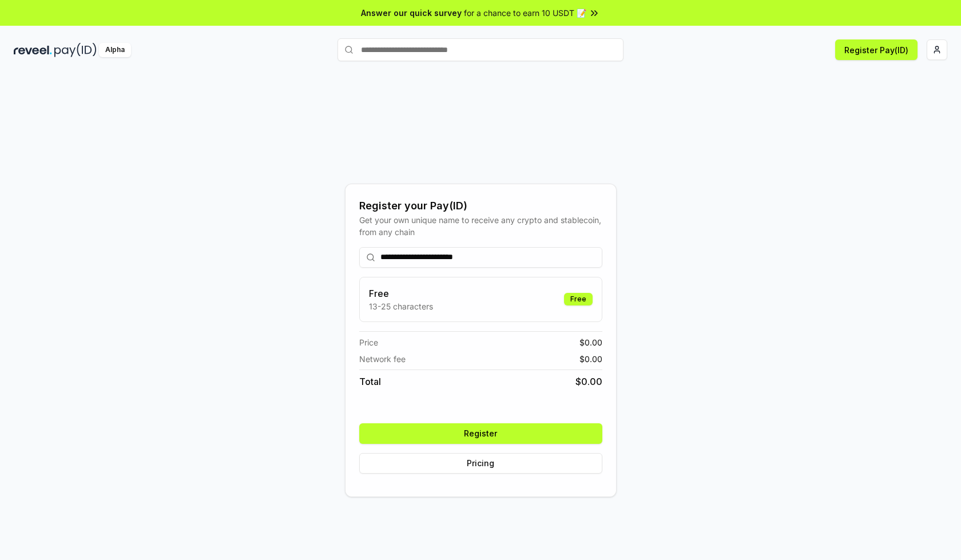  I want to click on div: Register your Pay(ID), so click(480, 206).